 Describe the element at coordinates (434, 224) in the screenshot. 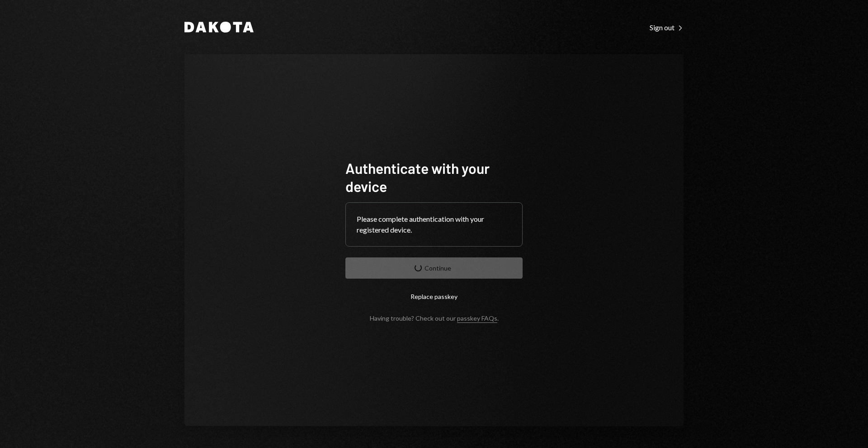

I see `div: Please complete authentication with your registered device.` at that location.